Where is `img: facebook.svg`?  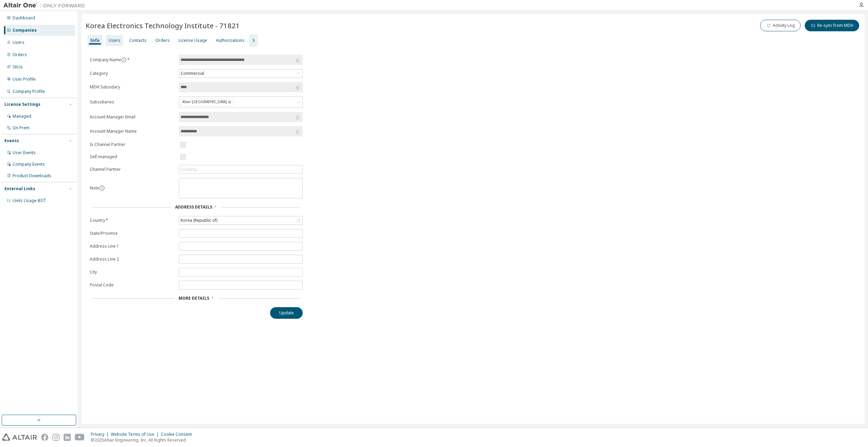 img: facebook.svg is located at coordinates (44, 437).